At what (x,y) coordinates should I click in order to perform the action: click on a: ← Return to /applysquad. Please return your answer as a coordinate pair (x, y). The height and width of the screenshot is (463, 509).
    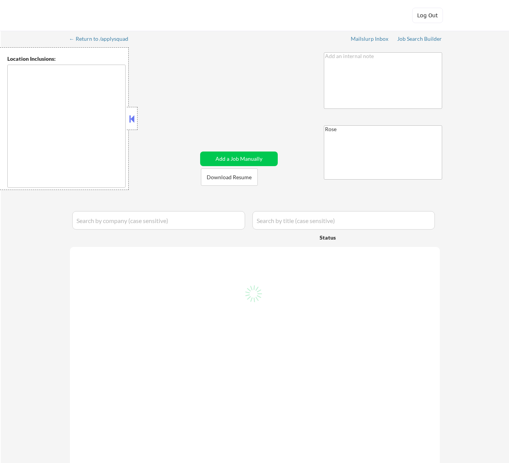
    Looking at the image, I should click on (102, 40).